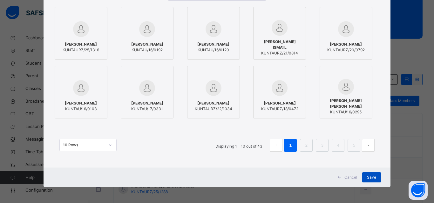  Describe the element at coordinates (306, 146) in the screenshot. I see `li: 2` at that location.